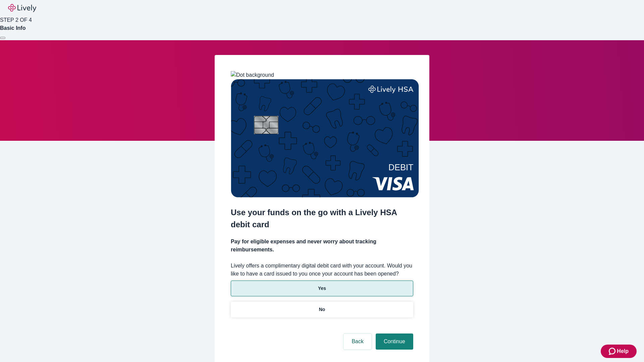  I want to click on button: Continue, so click(395, 341).